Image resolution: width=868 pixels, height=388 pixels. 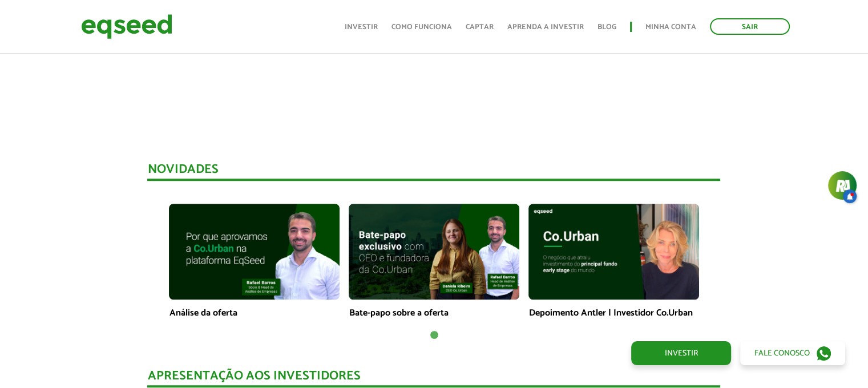 What do you see at coordinates (434, 336) in the screenshot?
I see `button: 1 of 1` at bounding box center [434, 336].